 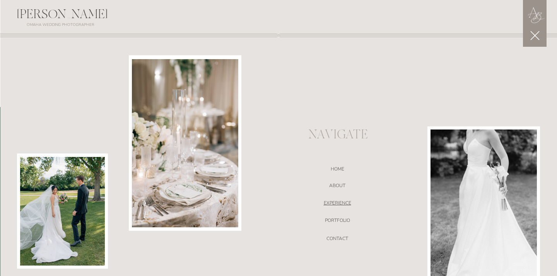 I want to click on nav: CONTACT, so click(x=337, y=240).